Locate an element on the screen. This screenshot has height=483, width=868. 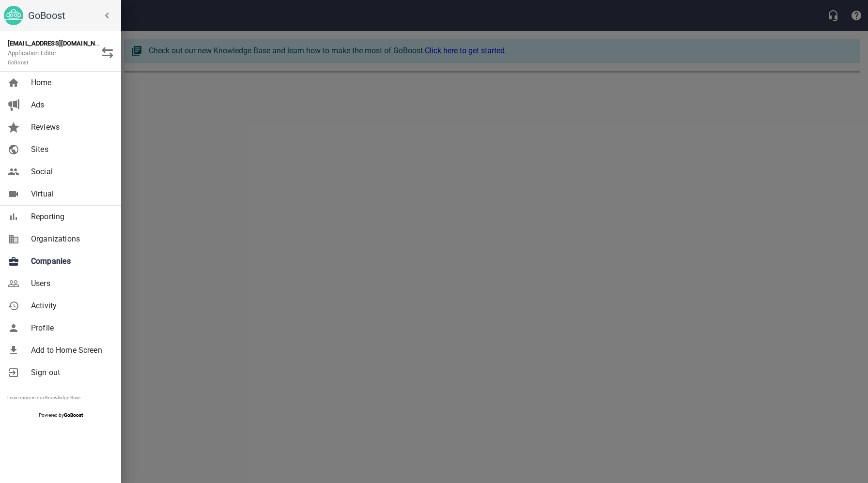
strong: GoBoost is located at coordinates (73, 415).